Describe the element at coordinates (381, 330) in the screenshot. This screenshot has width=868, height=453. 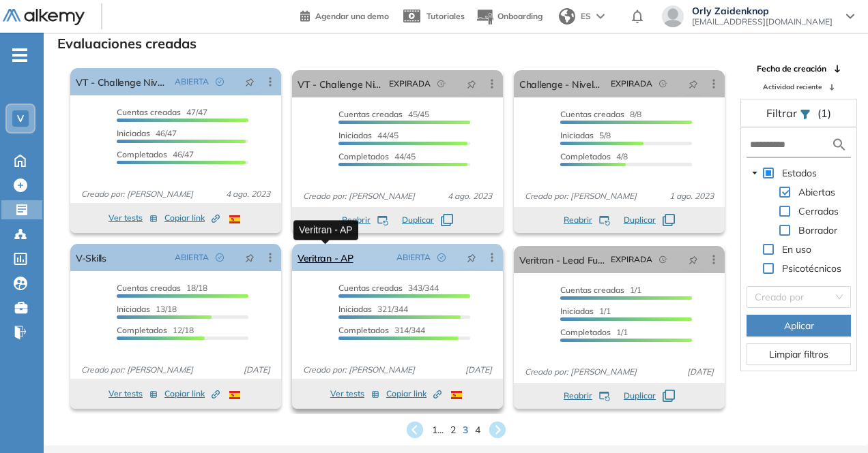
I see `span: 314/344` at that location.